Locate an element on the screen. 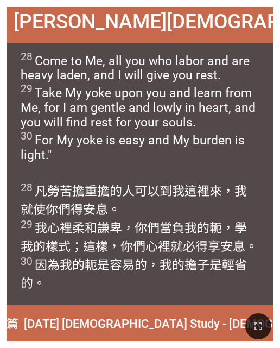  wg575: 樣式；這樣，你們 is located at coordinates (139, 265).